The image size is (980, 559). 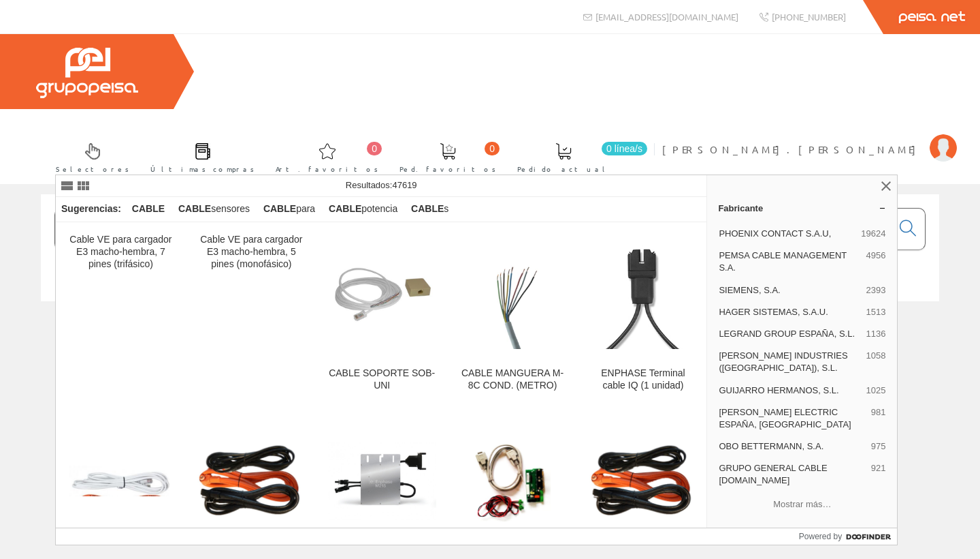 I want to click on a: Selectores, so click(x=89, y=156).